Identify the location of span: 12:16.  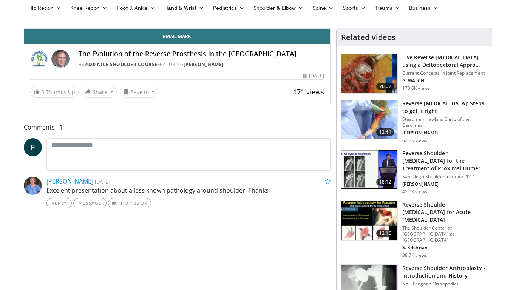
(385, 233).